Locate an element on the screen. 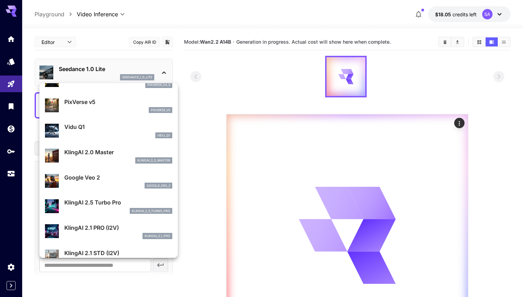 Image resolution: width=523 pixels, height=297 pixels. p: KlingAI 2.0 Master is located at coordinates (118, 152).